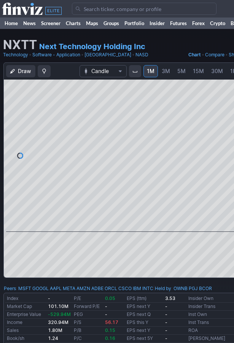  What do you see at coordinates (163, 288) in the screenshot?
I see `a: Held by` at bounding box center [163, 288].